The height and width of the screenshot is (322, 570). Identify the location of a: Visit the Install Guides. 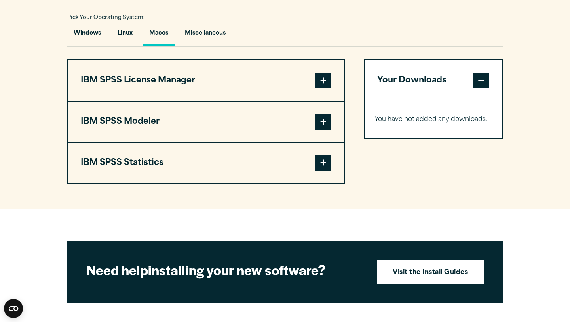
(431, 272).